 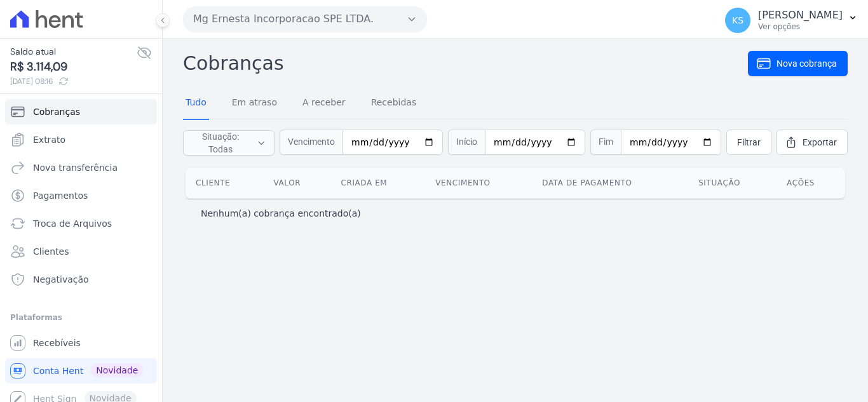 What do you see at coordinates (81, 280) in the screenshot?
I see `a: Negativação` at bounding box center [81, 280].